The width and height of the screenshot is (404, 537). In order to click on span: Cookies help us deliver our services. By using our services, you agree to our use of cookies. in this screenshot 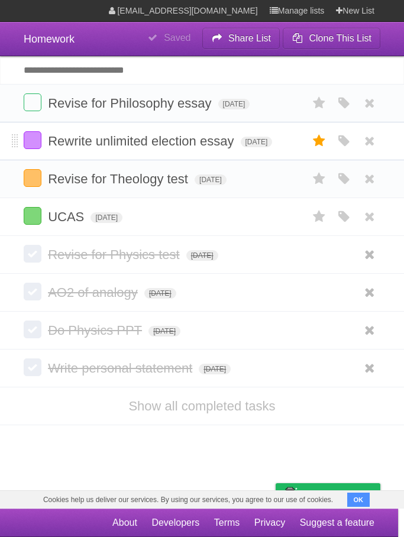, I will do `click(188, 500)`.